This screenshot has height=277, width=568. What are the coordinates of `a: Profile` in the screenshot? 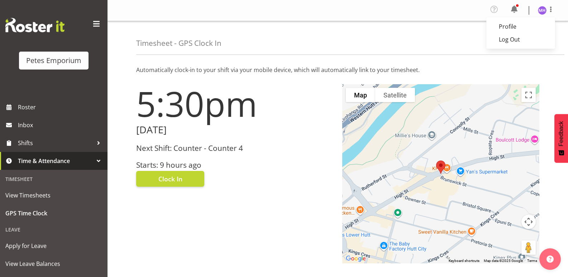 It's located at (521, 27).